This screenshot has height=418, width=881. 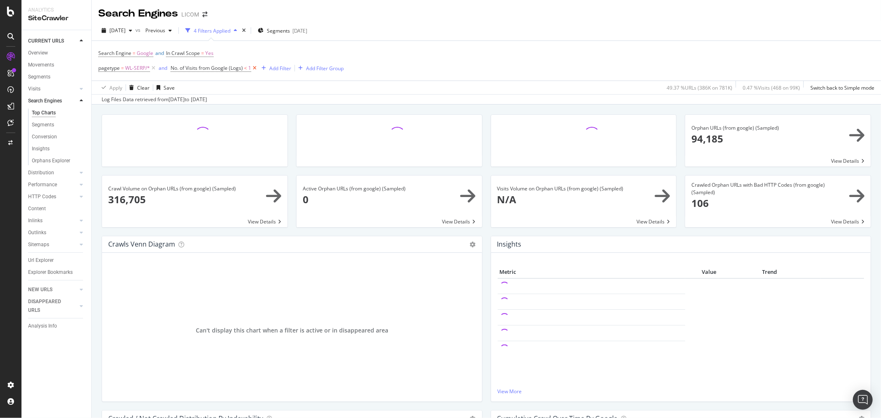 What do you see at coordinates (279, 31) in the screenshot?
I see `span: Segments` at bounding box center [279, 31].